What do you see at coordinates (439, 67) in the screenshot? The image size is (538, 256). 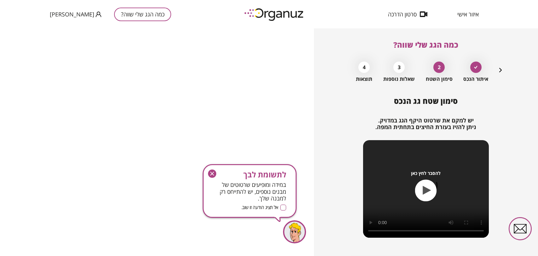 I see `div: 2` at bounding box center [439, 67].